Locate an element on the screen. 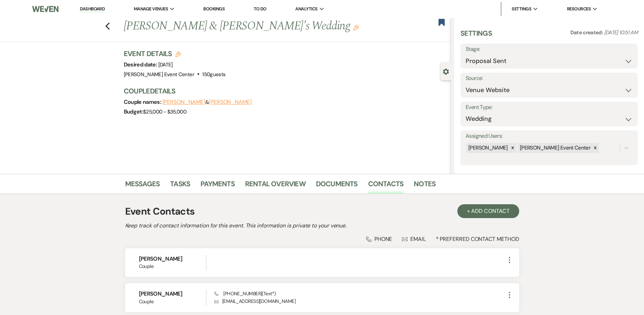 This screenshot has width=644, height=315. a: Payments is located at coordinates (217, 186).